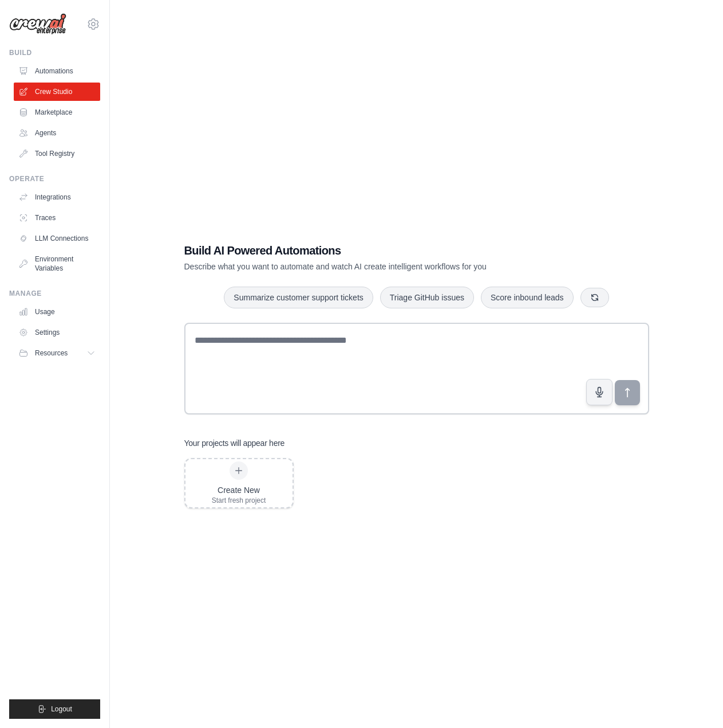  I want to click on a: Usage, so click(57, 312).